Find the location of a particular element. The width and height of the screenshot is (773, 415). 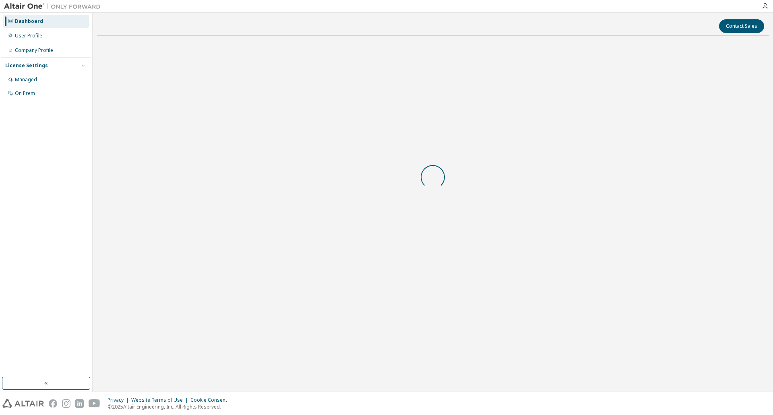

img: altair_logo.svg is located at coordinates (23, 403).